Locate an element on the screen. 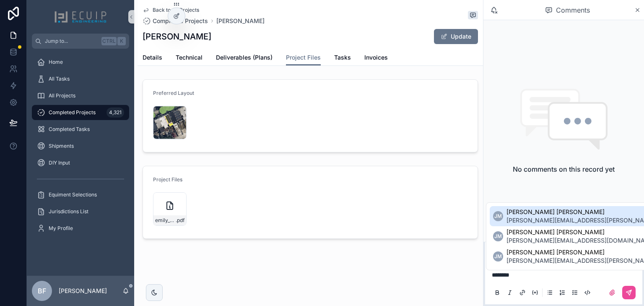 This screenshot has height=306, width=644. a: Invoices is located at coordinates (376, 58).